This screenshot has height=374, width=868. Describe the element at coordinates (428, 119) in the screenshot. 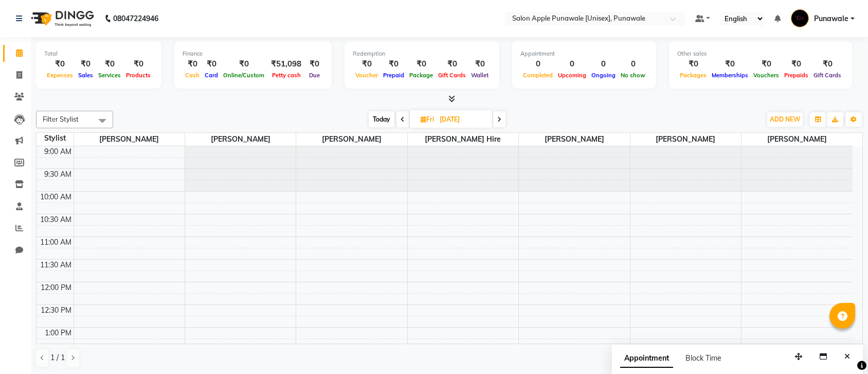

I see `span: Fri` at that location.